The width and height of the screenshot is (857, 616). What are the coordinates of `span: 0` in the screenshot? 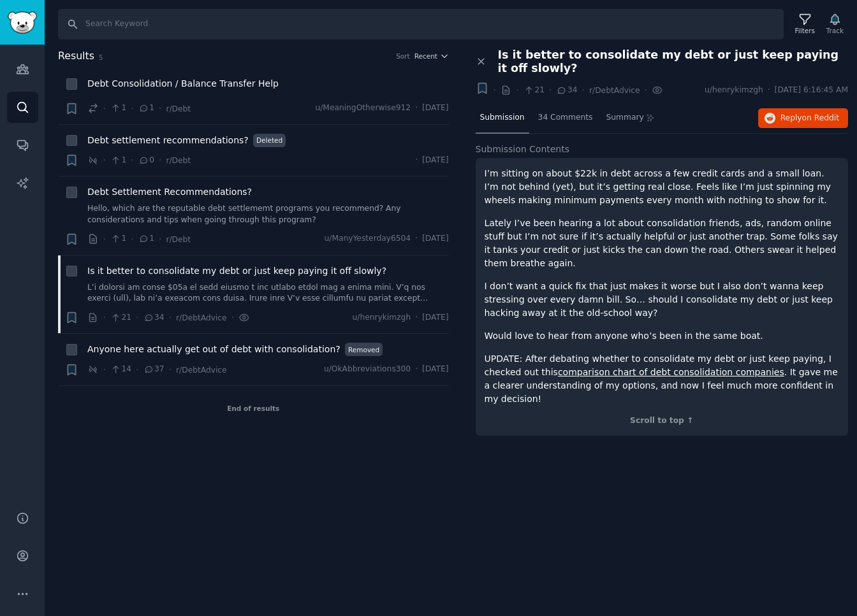 It's located at (146, 161).